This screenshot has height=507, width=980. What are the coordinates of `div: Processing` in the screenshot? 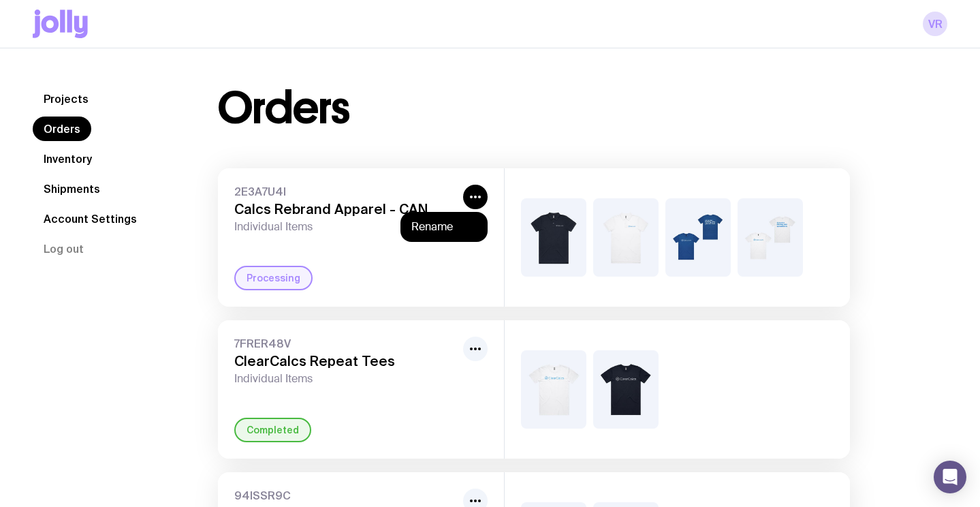 It's located at (273, 278).